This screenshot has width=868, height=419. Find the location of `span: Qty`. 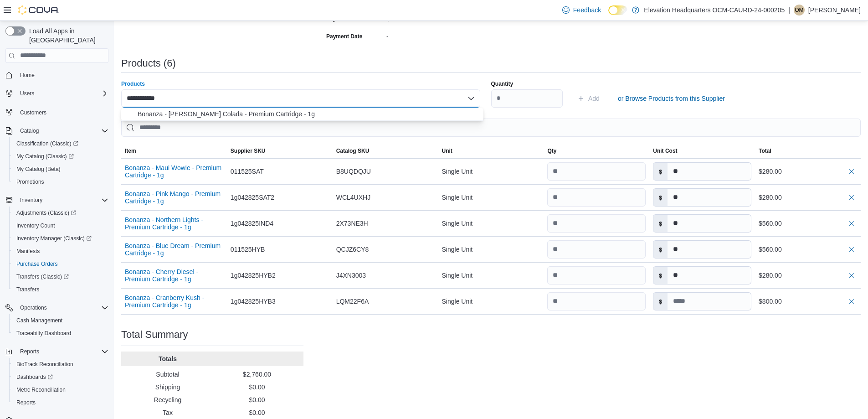

span: Qty is located at coordinates (552, 150).